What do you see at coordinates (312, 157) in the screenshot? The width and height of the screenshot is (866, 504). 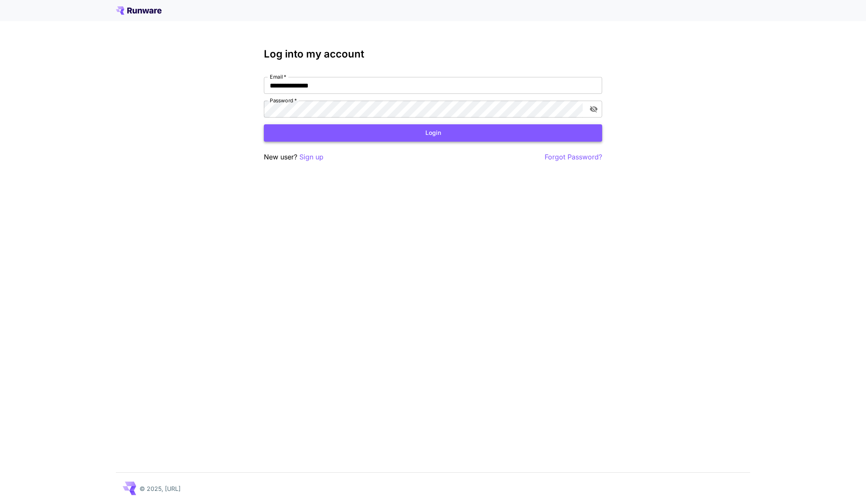 I see `button: Sign up` at bounding box center [312, 157].